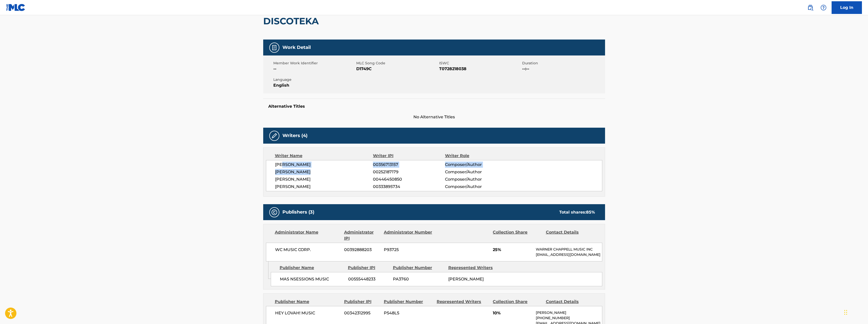 The height and width of the screenshot is (324, 868). Describe the element at coordinates (478, 156) in the screenshot. I see `div: Writer Role` at that location.